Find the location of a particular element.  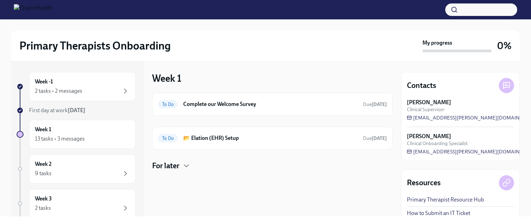

div: 9 tasks is located at coordinates (43, 173).